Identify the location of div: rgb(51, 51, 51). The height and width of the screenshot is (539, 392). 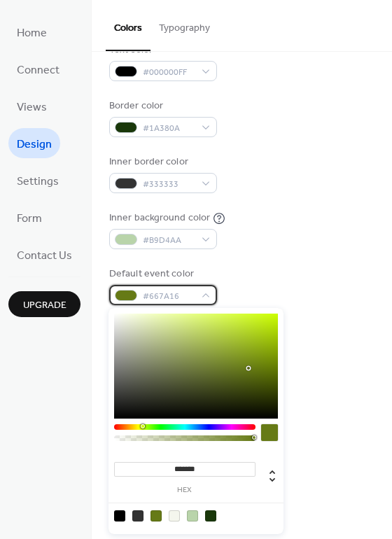
(138, 516).